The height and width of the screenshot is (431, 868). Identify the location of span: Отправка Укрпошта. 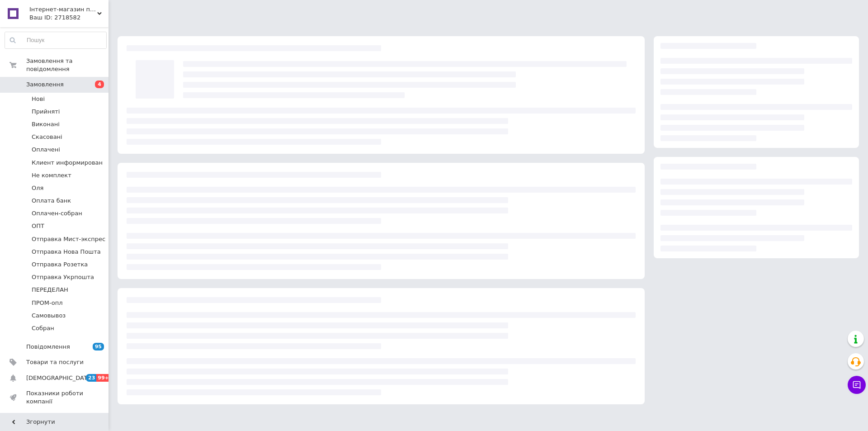
(63, 277).